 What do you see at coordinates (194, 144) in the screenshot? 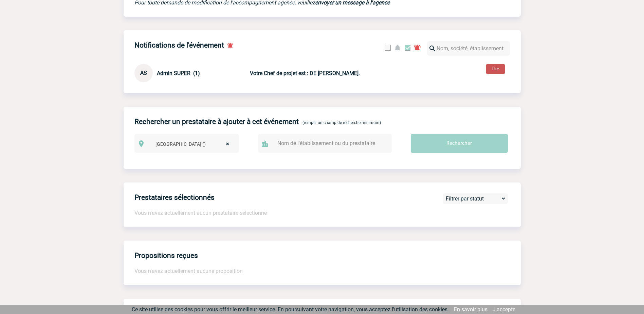
I see `span: Ile de France ()` at bounding box center [194, 144].